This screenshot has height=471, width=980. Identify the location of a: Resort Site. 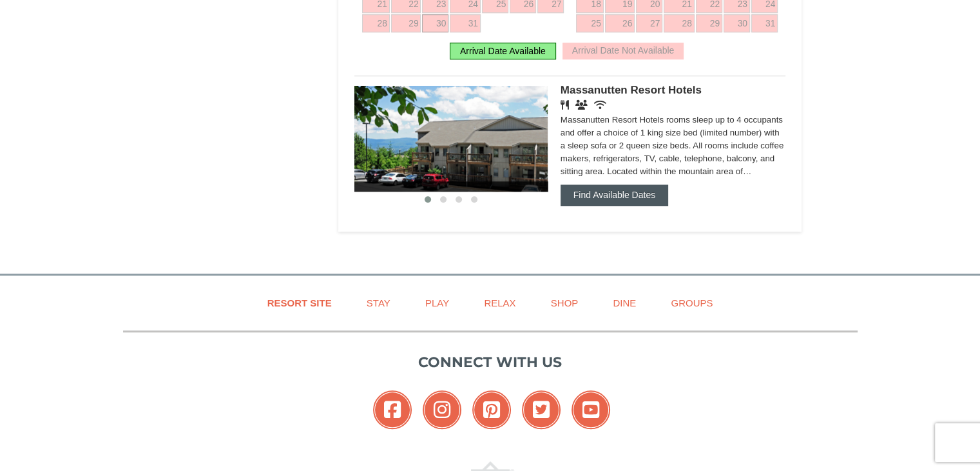
(300, 303).